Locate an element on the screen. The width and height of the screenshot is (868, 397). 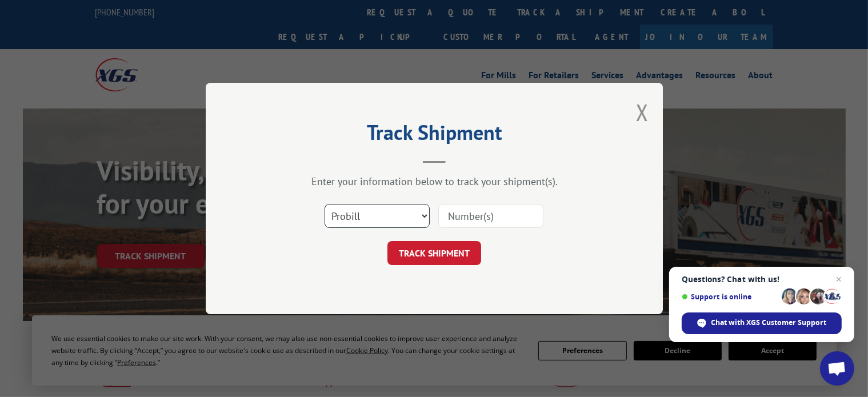
span: Chat with XGS Customer Support is located at coordinates (769, 323).